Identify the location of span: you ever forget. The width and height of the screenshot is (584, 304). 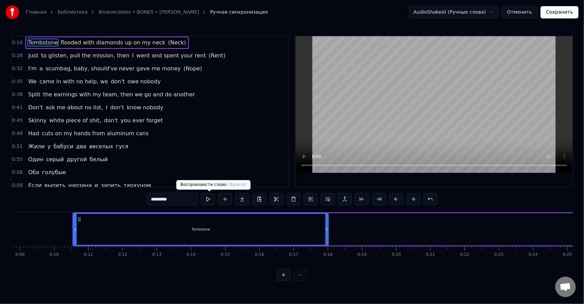
(142, 120).